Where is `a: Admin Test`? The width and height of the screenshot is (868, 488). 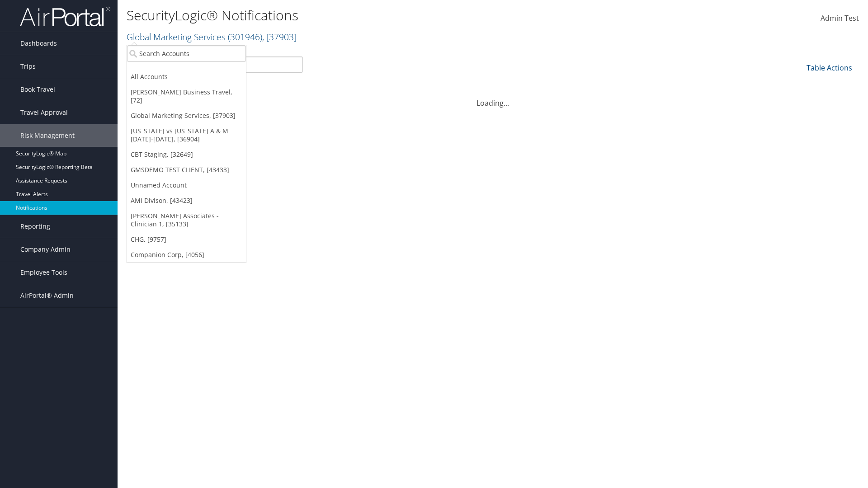
a: Admin Test is located at coordinates (840, 19).